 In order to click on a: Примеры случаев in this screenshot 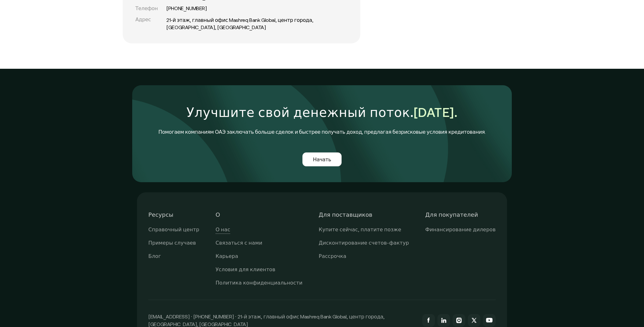, I will do `click(172, 243)`.